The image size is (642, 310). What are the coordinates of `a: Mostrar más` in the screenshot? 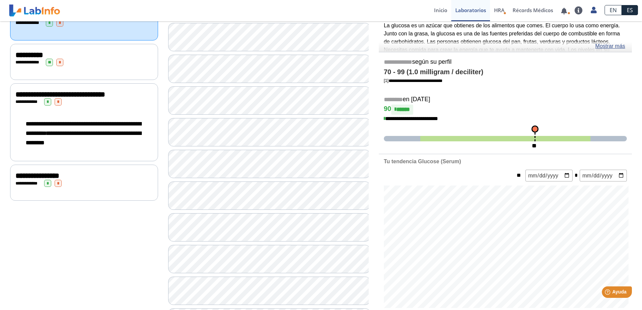 It's located at (610, 46).